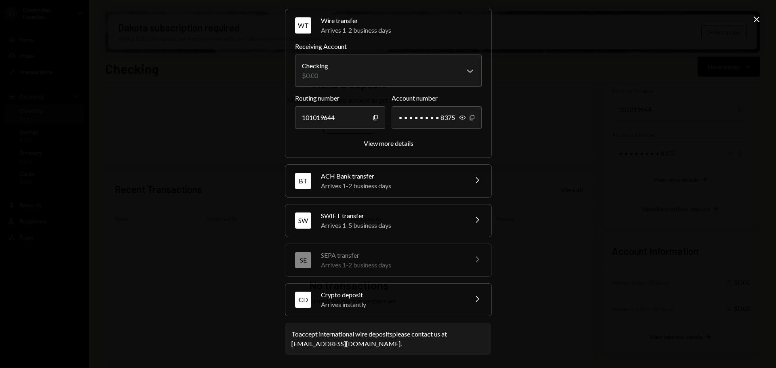 The image size is (776, 368). Describe the element at coordinates (388, 181) in the screenshot. I see `button: BTACH Bank transferArrives 1-2 business days` at that location.